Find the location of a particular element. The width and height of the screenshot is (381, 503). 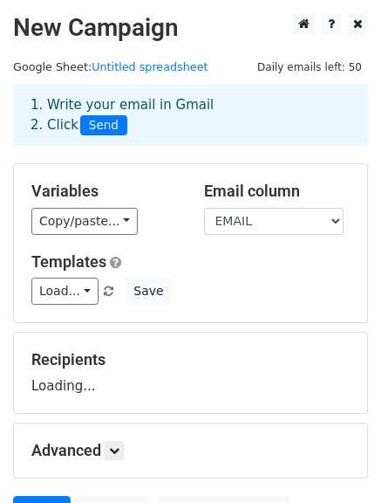

a: Load... is located at coordinates (65, 291).